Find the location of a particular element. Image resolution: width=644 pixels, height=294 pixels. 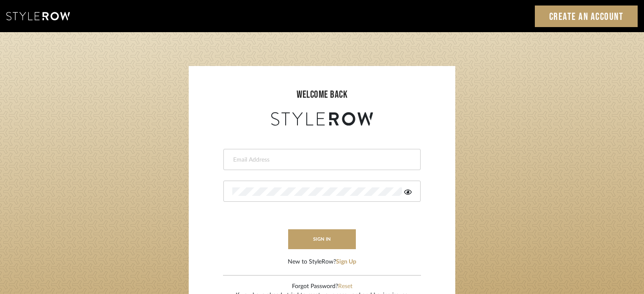

button: Reset is located at coordinates (345, 286).